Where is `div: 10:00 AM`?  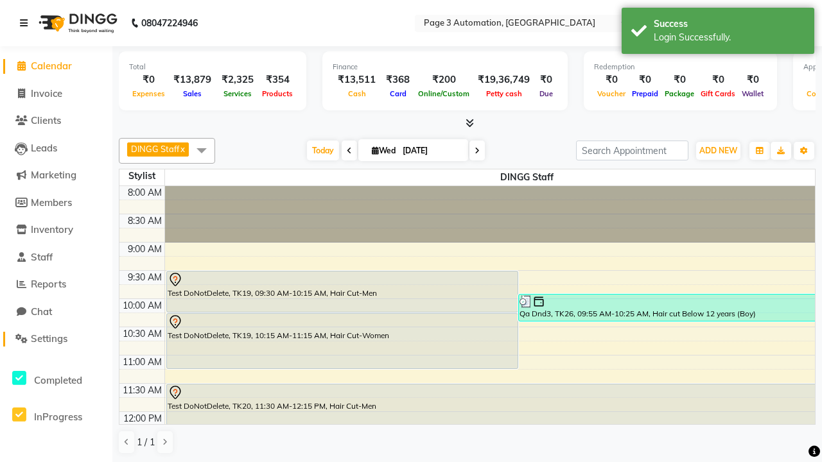 div: 10:00 AM is located at coordinates (142, 306).